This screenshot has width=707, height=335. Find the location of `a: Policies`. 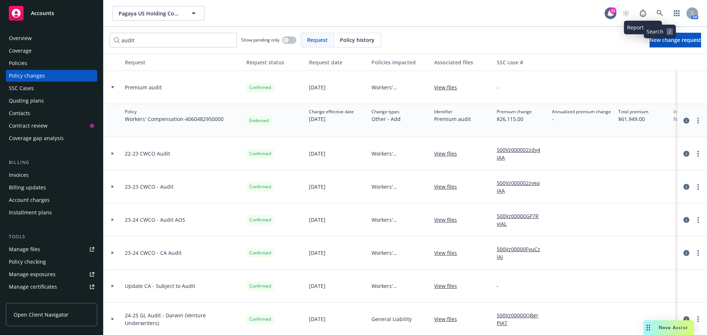

a: Policies is located at coordinates (52, 63).